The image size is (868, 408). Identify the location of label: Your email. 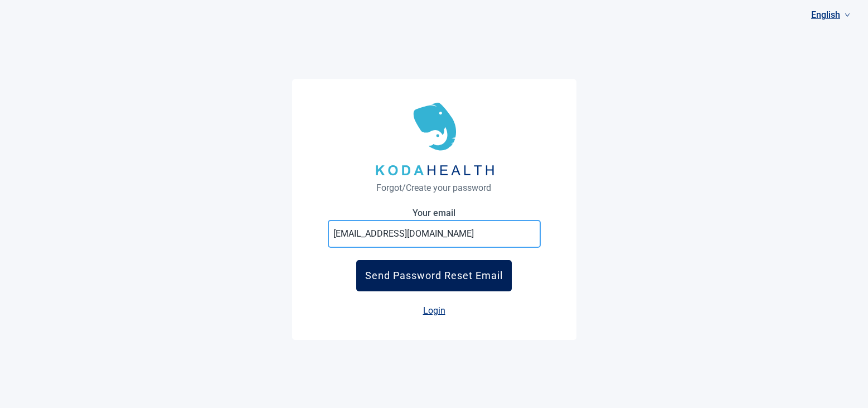
(434, 213).